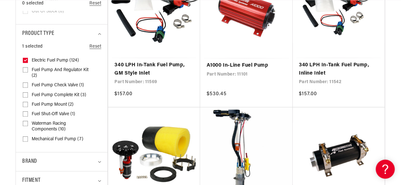 This screenshot has height=185, width=401. Describe the element at coordinates (246, 66) in the screenshot. I see `a: A1000 In-Line Fuel Pump` at that location.